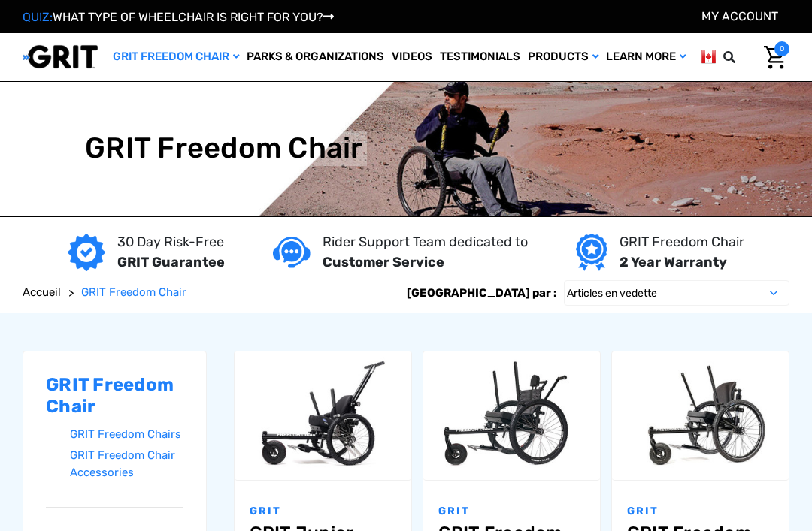 This screenshot has height=531, width=812. I want to click on strong: 2 Year Warranty, so click(673, 262).